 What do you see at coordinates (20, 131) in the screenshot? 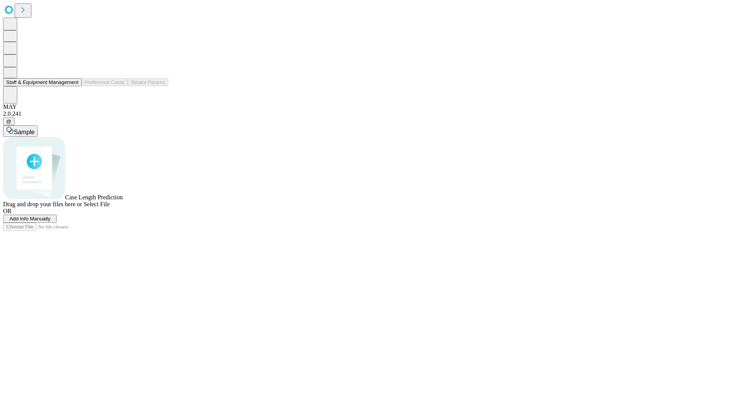
I see `button: Sample` at bounding box center [20, 131].